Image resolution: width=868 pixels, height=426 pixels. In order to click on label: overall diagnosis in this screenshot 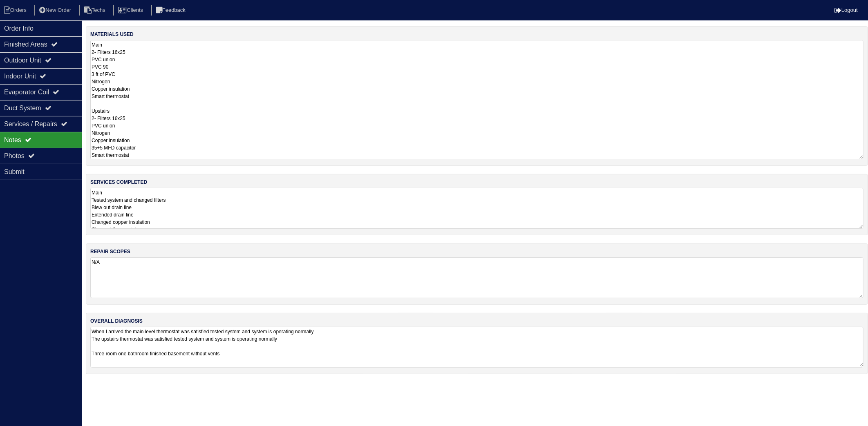, I will do `click(116, 321)`.